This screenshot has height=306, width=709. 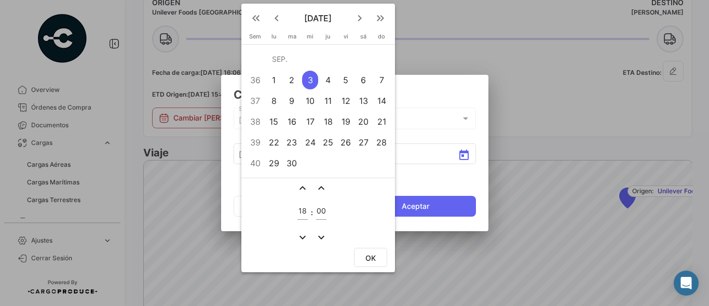 I want to click on div: 28, so click(x=381, y=142).